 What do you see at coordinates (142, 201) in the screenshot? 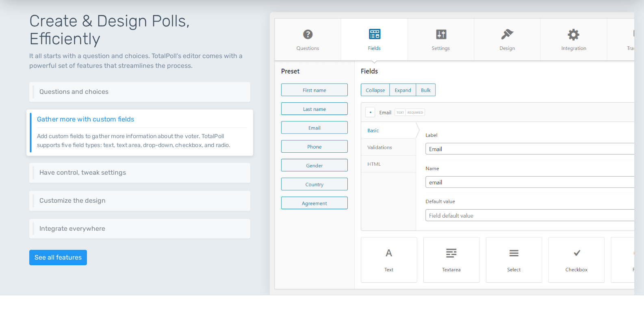
I see `h6: Customize the design` at bounding box center [142, 201].